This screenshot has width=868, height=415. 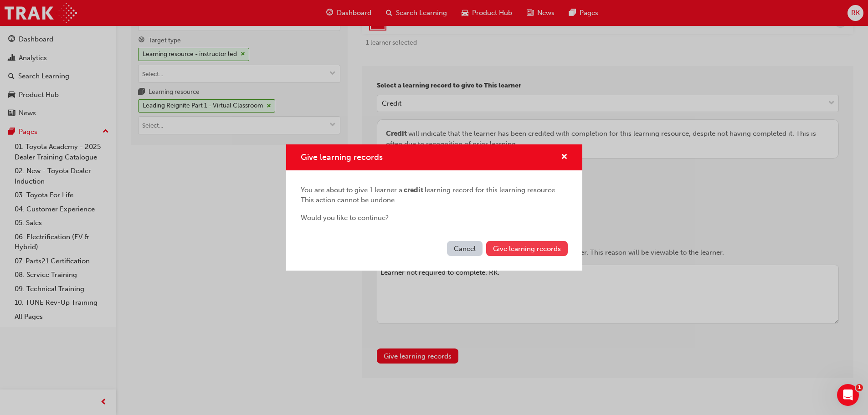 I want to click on button: Give learning records, so click(x=527, y=248).